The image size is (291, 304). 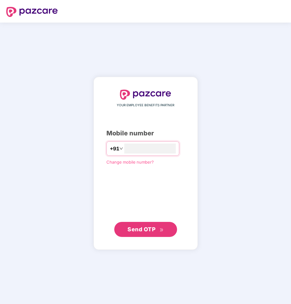 What do you see at coordinates (161, 230) in the screenshot?
I see `span: double-right` at bounding box center [161, 230].